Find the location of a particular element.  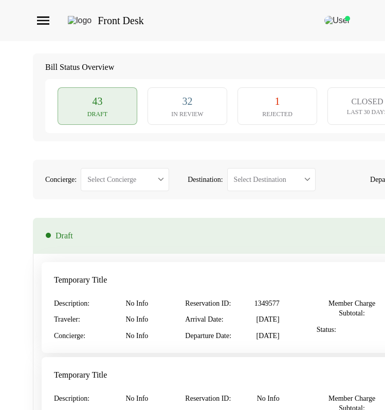

span: 1 is located at coordinates (278, 101).